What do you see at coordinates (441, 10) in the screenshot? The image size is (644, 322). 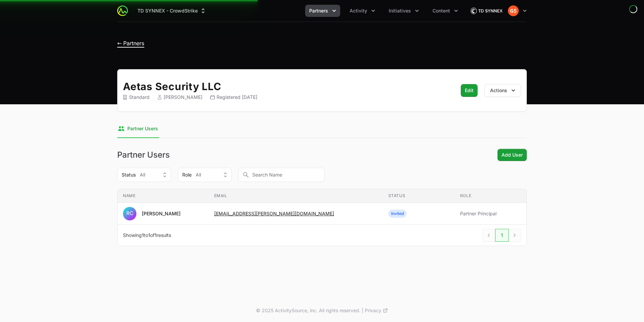 I see `span: Content` at bounding box center [441, 10].